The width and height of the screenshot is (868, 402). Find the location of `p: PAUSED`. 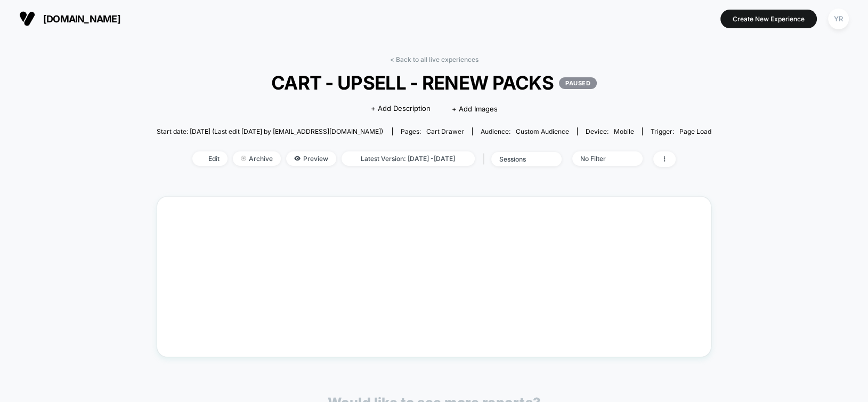

p: PAUSED is located at coordinates (578, 83).